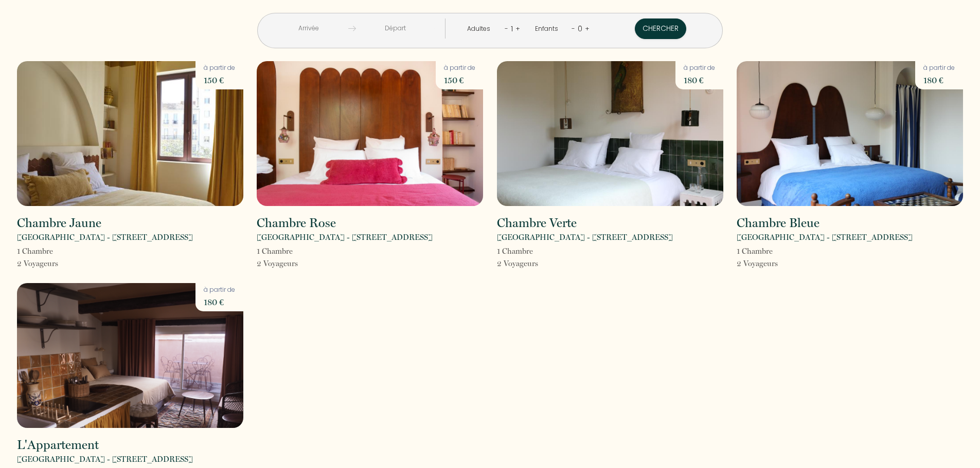  What do you see at coordinates (481, 29) in the screenshot?
I see `div: Adultes` at bounding box center [481, 29].